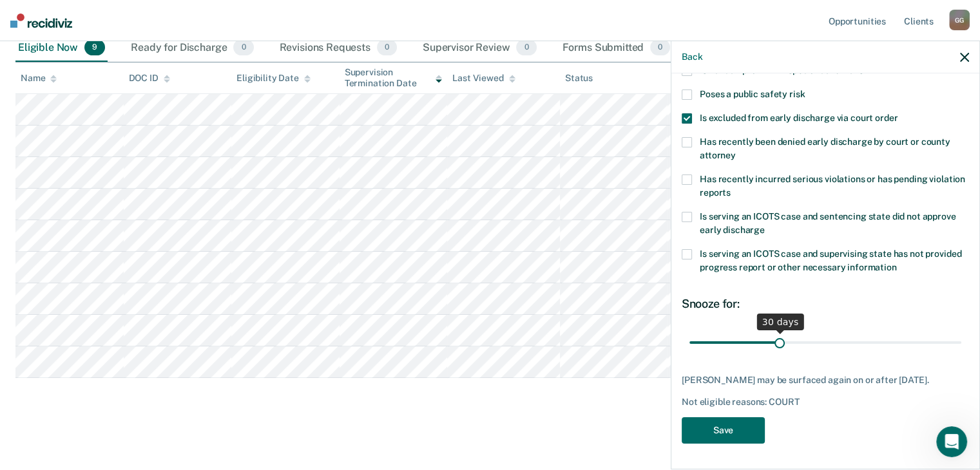  I want to click on div: Not eligible reasons: COURT, so click(825, 402).